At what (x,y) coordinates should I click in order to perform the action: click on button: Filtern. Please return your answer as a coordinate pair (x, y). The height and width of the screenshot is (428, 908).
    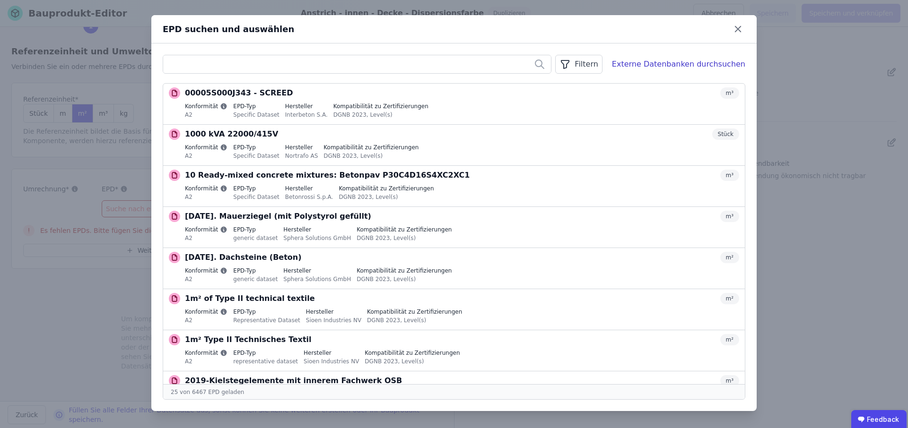
    Looking at the image, I should click on (578, 64).